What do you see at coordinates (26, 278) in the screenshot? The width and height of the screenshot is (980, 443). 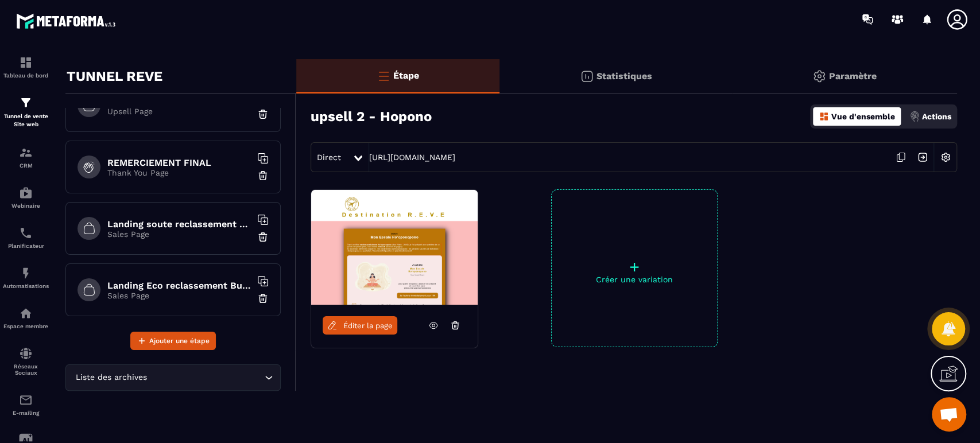 I see `a: automationsautomationsAutomatisations` at bounding box center [26, 278].